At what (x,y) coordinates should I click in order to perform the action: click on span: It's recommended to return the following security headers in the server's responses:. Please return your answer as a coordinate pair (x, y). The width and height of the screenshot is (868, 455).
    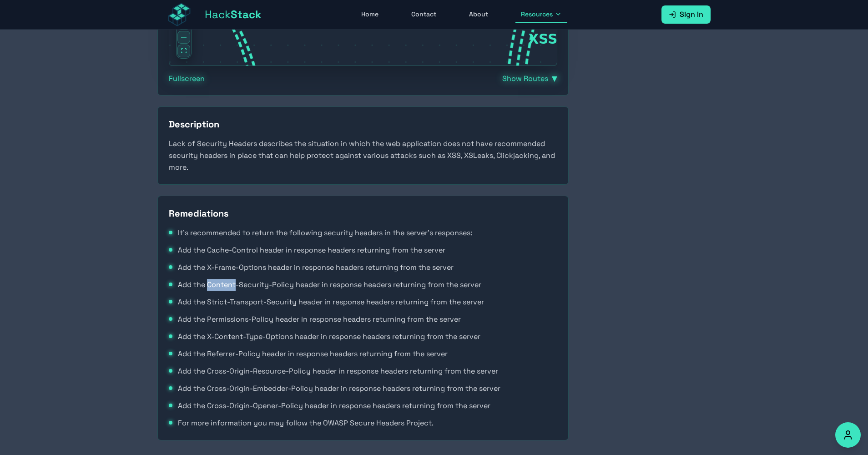
    Looking at the image, I should click on (325, 233).